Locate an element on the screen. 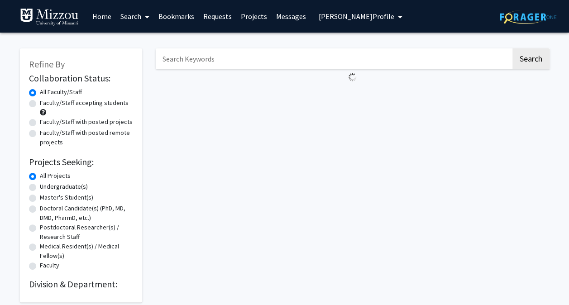 Image resolution: width=569 pixels, height=305 pixels. input: Search Keywords is located at coordinates (333, 59).